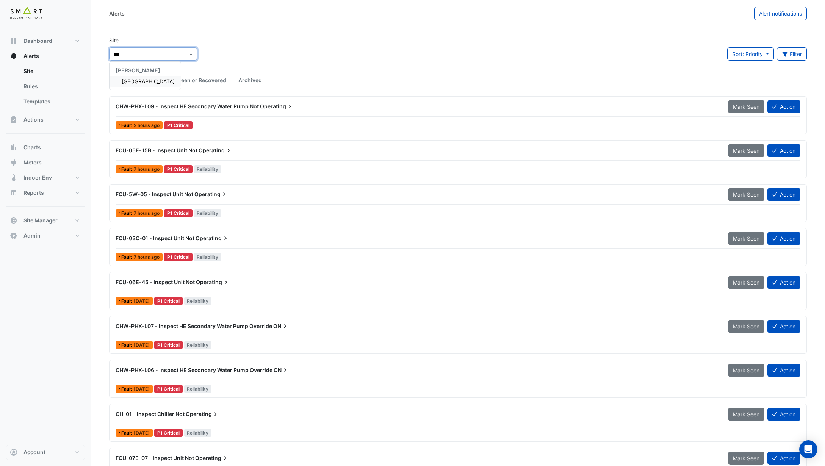  What do you see at coordinates (45, 163) in the screenshot?
I see `button: Meters` at bounding box center [45, 163].